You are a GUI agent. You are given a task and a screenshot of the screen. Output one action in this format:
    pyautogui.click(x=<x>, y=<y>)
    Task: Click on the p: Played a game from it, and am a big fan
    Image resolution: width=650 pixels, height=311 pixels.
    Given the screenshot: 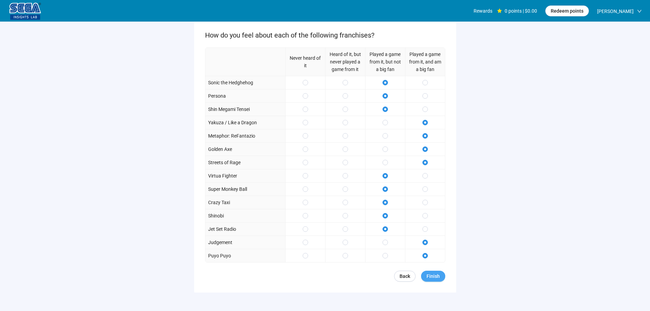 What is the action you would take?
    pyautogui.click(x=425, y=62)
    